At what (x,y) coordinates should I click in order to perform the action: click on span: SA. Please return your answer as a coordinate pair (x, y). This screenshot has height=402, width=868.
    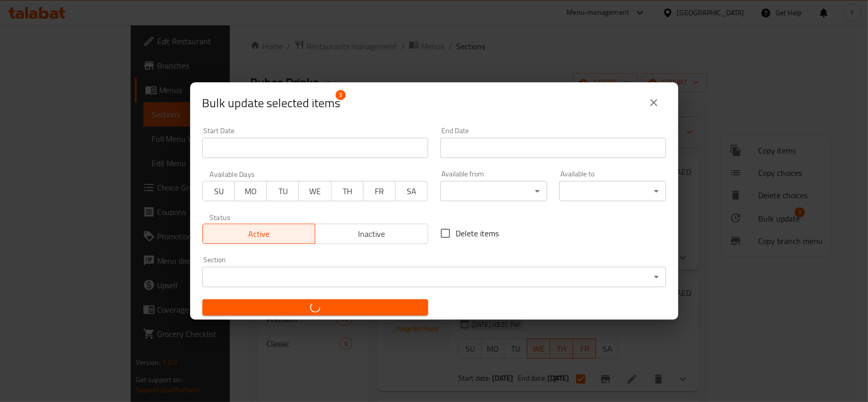
    Looking at the image, I should click on (411, 191).